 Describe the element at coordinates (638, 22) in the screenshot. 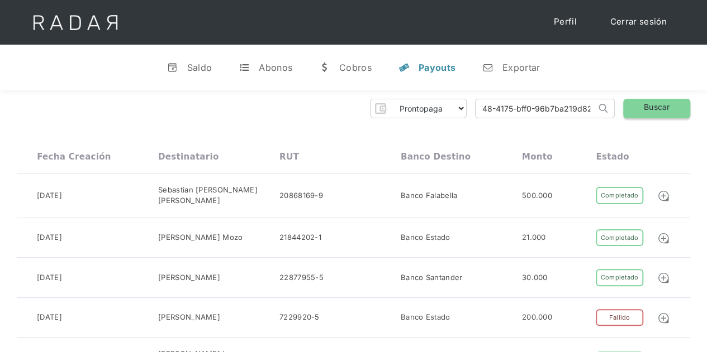

I see `a: Cerrar sesión` at that location.